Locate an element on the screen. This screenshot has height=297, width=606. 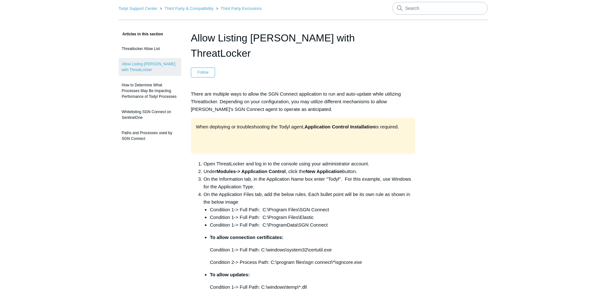
strong: Modules-> Application Control is located at coordinates (251, 171).